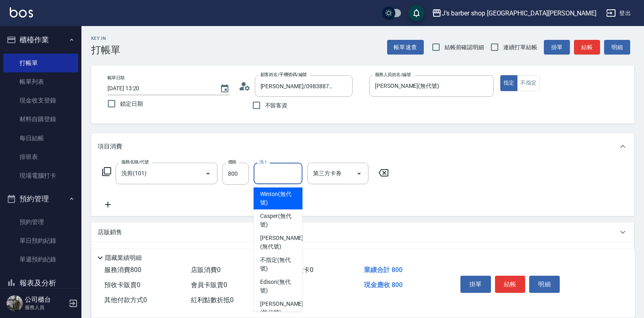  I want to click on span: Casper (無代號), so click(278, 221).